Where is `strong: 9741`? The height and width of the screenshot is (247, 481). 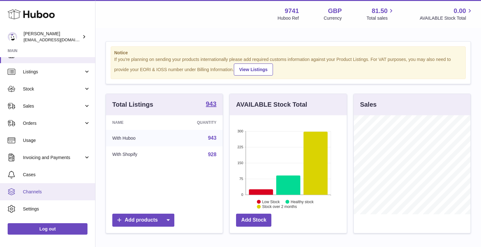
strong: 9741 is located at coordinates (291, 11).